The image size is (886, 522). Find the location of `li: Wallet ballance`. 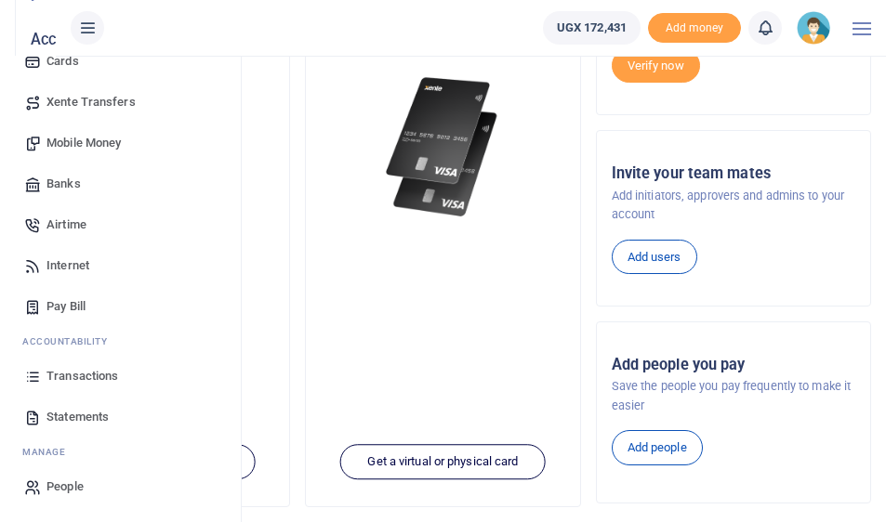

li: Wallet ballance is located at coordinates (591, 28).